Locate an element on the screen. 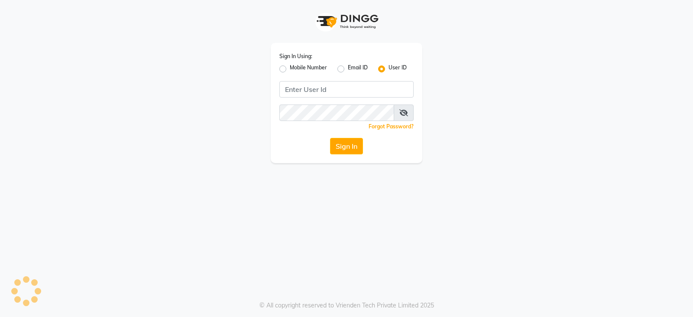 The height and width of the screenshot is (317, 693). label: User ID is located at coordinates (398, 69).